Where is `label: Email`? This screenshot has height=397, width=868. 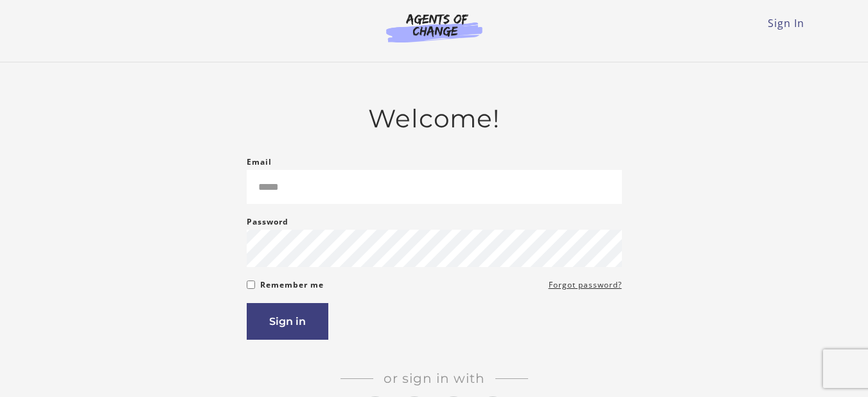 label: Email is located at coordinates (259, 162).